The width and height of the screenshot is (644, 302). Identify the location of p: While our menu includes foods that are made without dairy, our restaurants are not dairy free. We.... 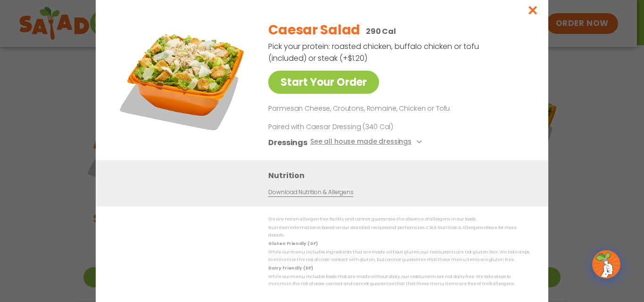
(399, 280).